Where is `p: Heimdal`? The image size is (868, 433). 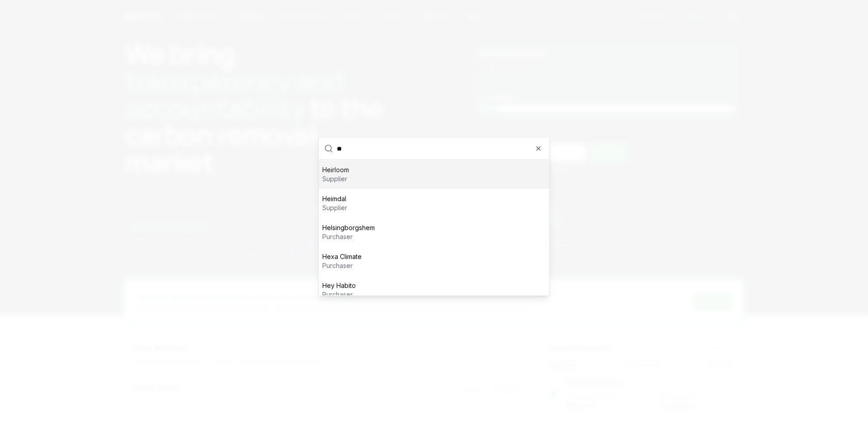 p: Heimdal is located at coordinates (335, 199).